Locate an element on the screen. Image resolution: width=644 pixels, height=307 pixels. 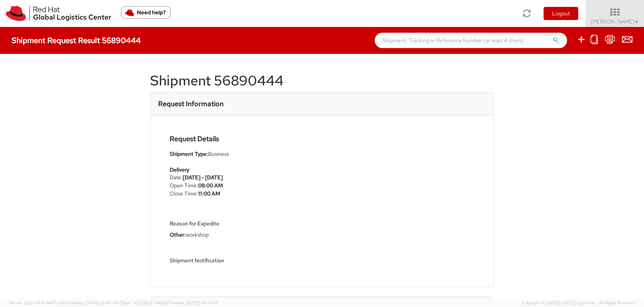
h1: Shipment 56890444 is located at coordinates (322, 81).